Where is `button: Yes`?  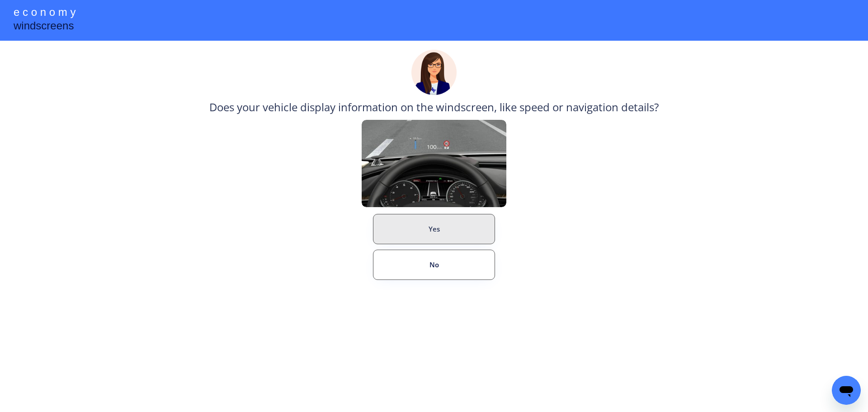
button: Yes is located at coordinates (434, 229).